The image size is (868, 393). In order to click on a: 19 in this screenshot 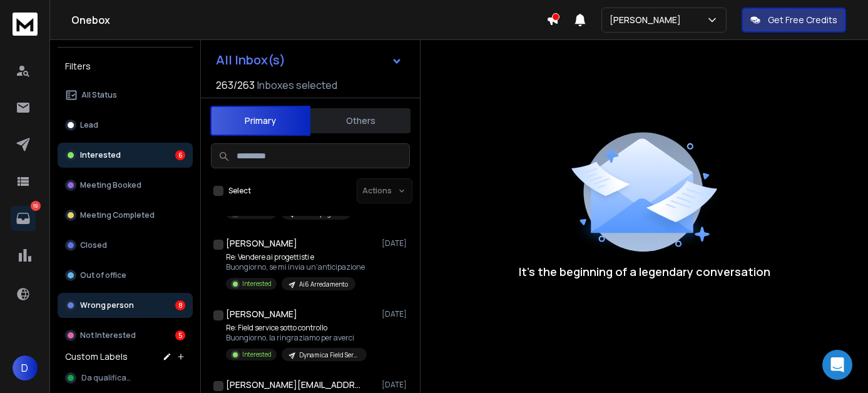, I will do `click(23, 218)`.